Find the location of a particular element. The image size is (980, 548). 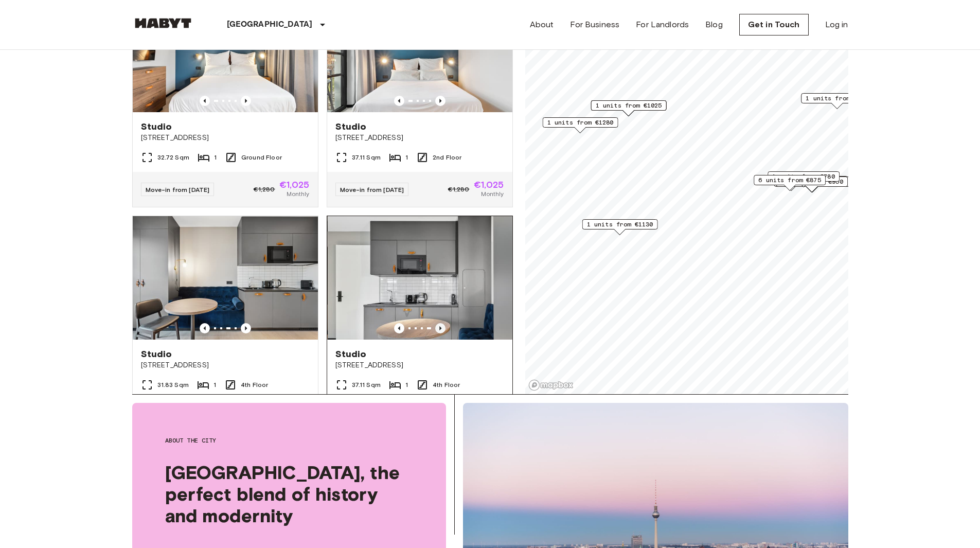

span: 1 units from €1280 is located at coordinates (580, 123).